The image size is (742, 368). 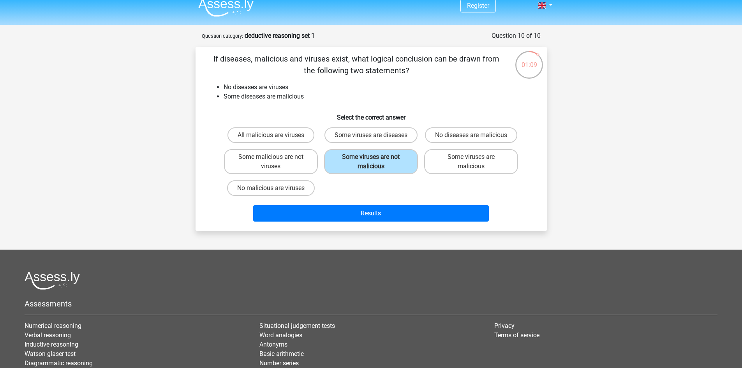 I want to click on label: No diseases are malicious, so click(x=471, y=135).